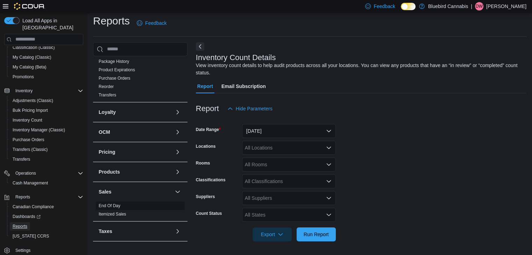 The image size is (532, 255). What do you see at coordinates (106, 87) in the screenshot?
I see `a: Reorder` at bounding box center [106, 87].